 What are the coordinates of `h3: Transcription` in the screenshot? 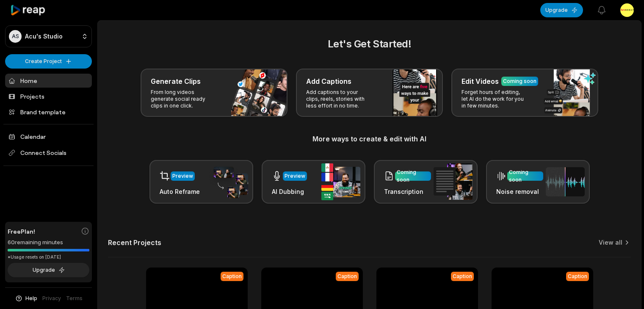 It's located at (407, 191).